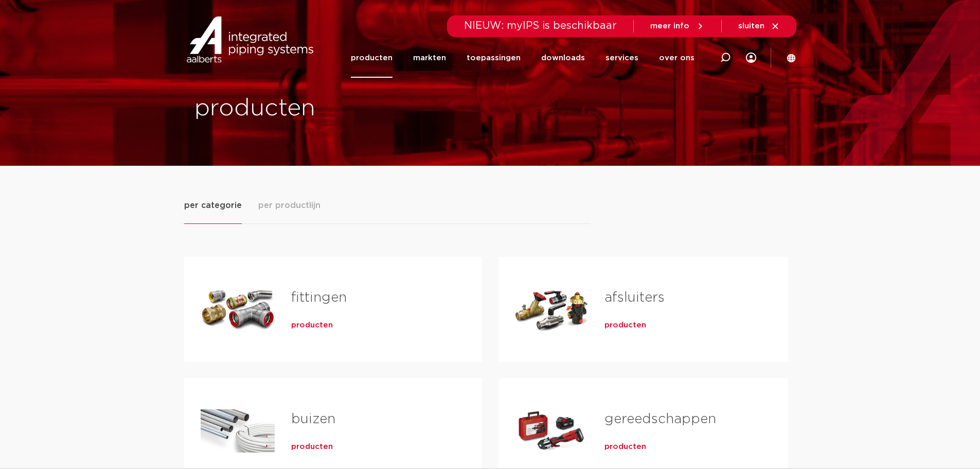 This screenshot has width=980, height=469. I want to click on span: meer info, so click(670, 26).